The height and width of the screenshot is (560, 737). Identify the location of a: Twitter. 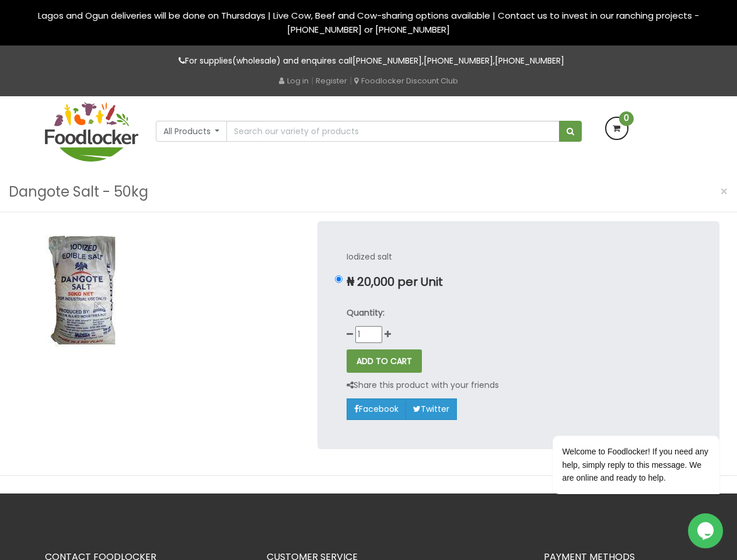
(431, 409).